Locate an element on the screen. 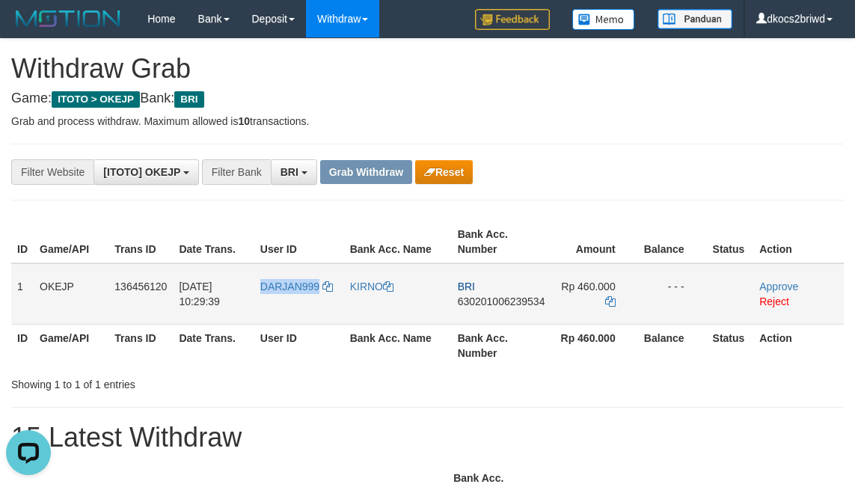  span: ITOTO > OKEJP is located at coordinates (96, 99).